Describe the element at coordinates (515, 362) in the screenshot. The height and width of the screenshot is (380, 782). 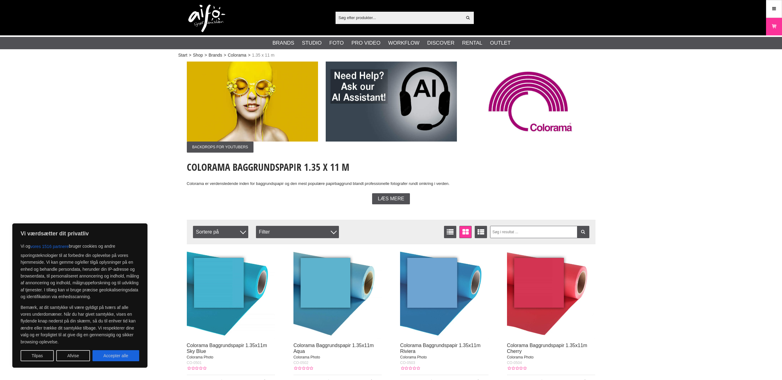
I see `span: CO-0504` at that location.